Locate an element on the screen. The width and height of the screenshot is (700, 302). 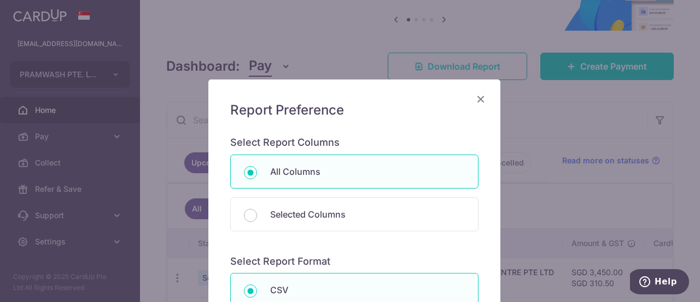
button: Close is located at coordinates (481, 99).